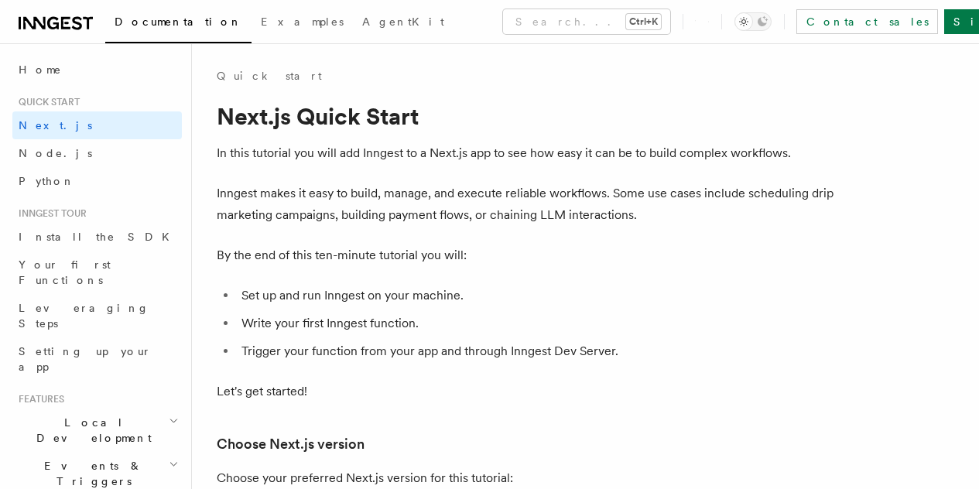 The height and width of the screenshot is (489, 979). I want to click on a: Your first Functions, so click(97, 272).